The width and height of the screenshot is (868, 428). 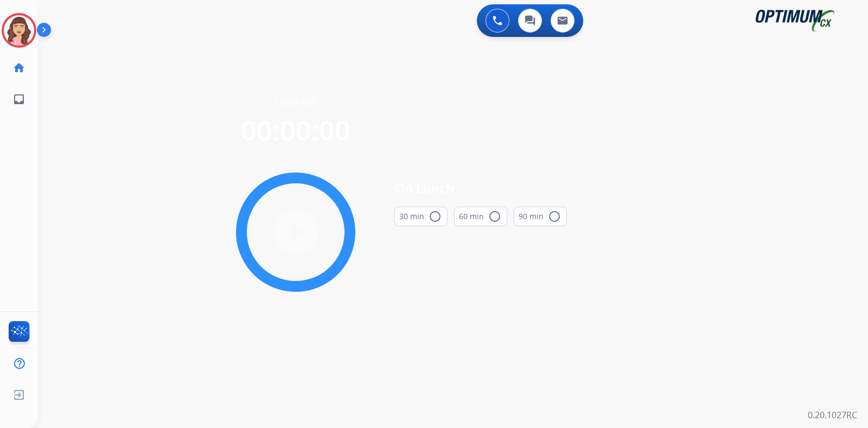 I want to click on span: Time left, so click(x=296, y=103).